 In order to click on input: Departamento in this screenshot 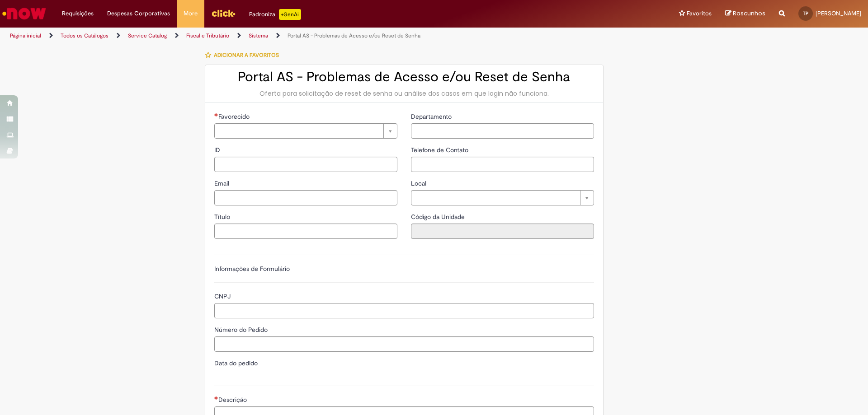, I will do `click(502, 131)`.